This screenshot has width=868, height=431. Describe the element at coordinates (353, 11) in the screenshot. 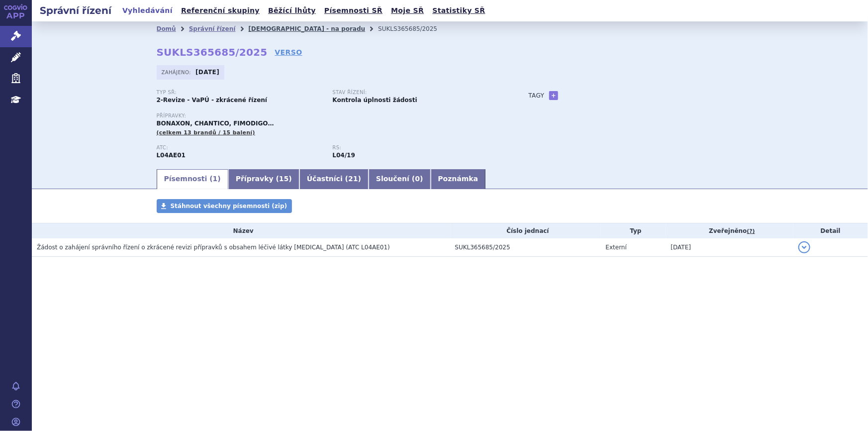

I see `a: Písemnosti SŘ` at that location.